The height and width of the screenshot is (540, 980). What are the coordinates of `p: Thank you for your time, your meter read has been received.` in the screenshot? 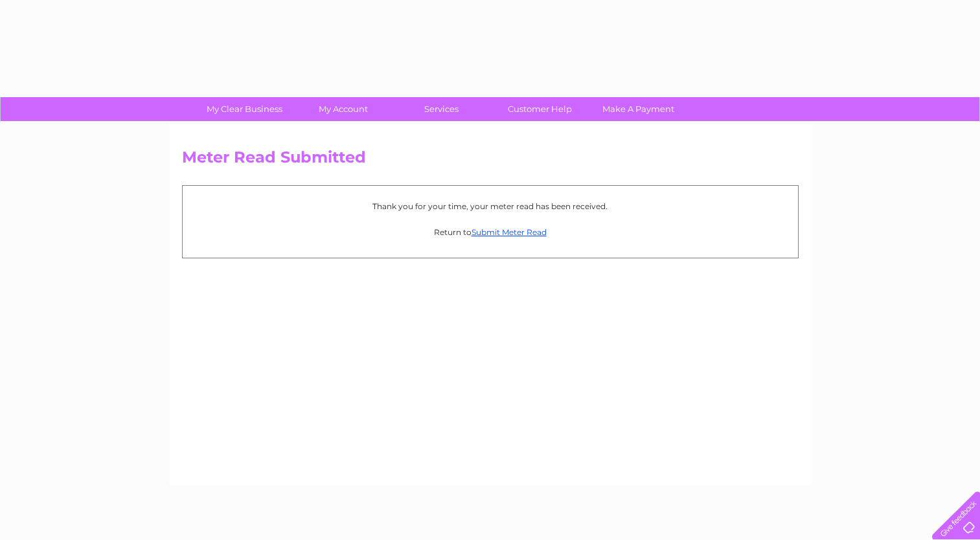 It's located at (490, 206).